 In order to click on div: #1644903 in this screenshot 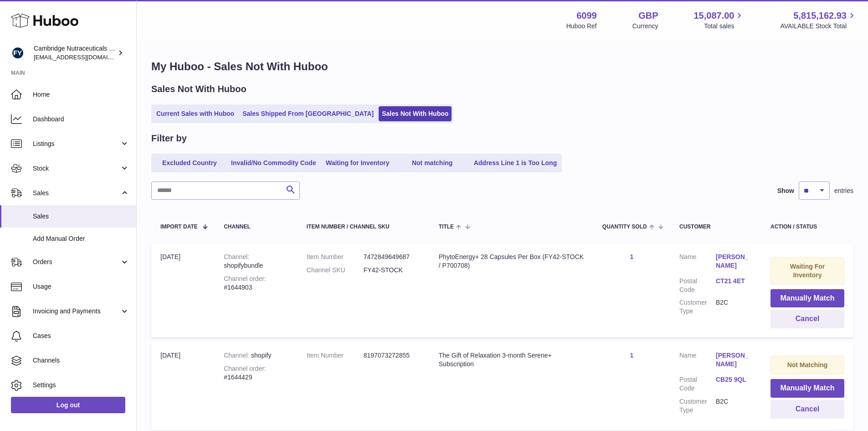, I will do `click(256, 283)`.